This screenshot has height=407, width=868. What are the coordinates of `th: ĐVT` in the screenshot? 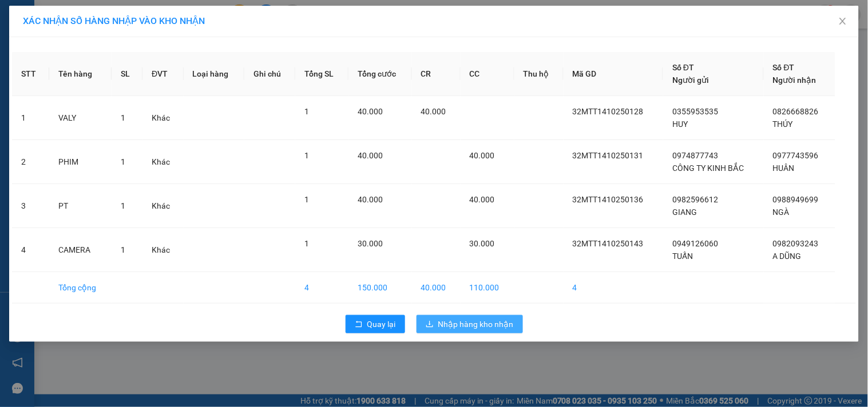 It's located at (163, 74).